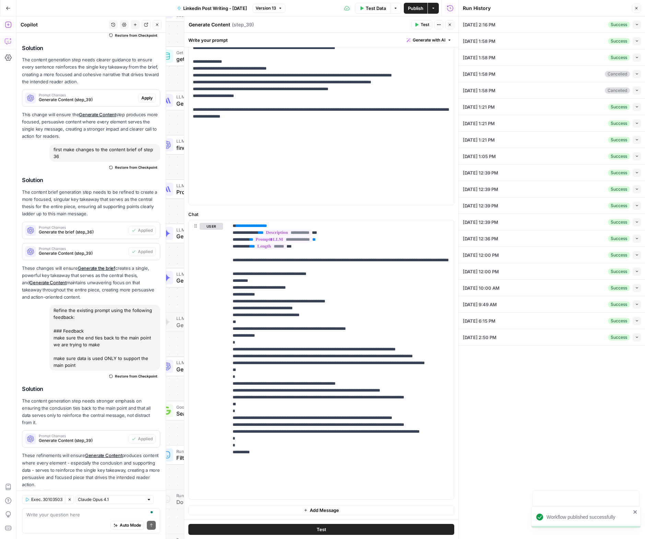  I want to click on div: Workflow published successfully, so click(589, 517).